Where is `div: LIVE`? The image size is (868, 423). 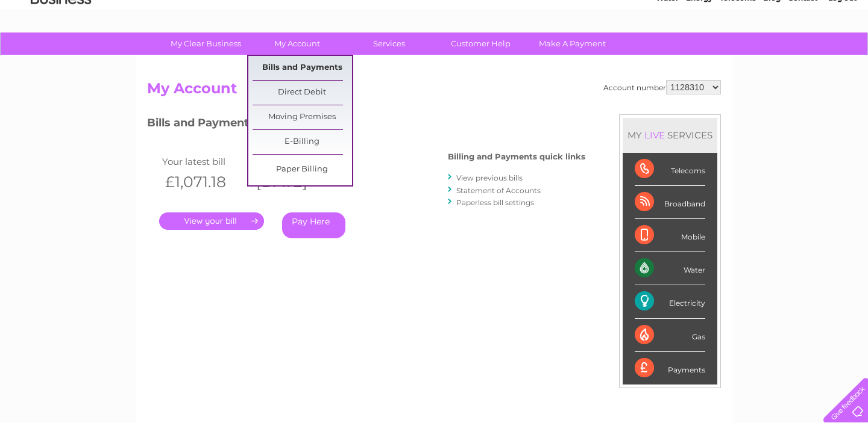 div: LIVE is located at coordinates (654, 135).